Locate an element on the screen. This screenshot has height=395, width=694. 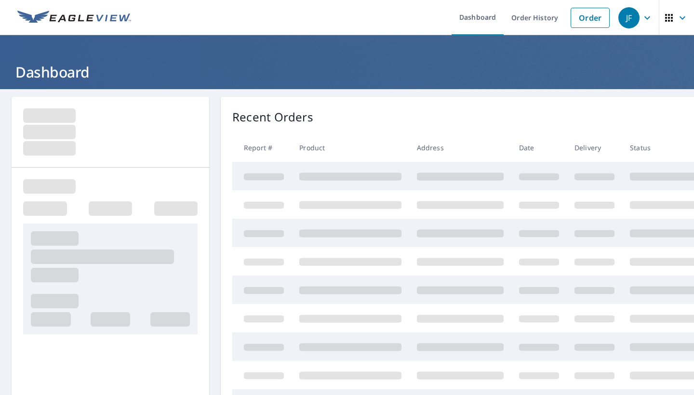
div: JF is located at coordinates (629, 18).